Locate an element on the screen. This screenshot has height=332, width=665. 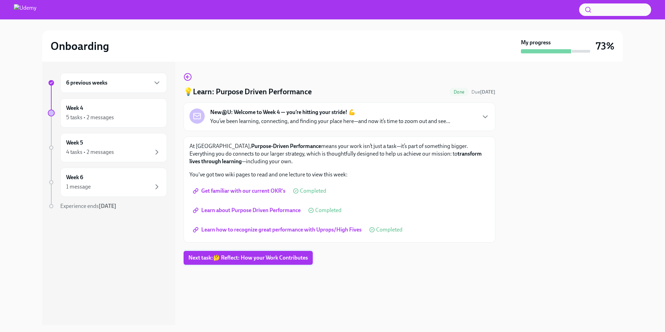
a: Learn about Purpose Driven Performance is located at coordinates (247, 210).